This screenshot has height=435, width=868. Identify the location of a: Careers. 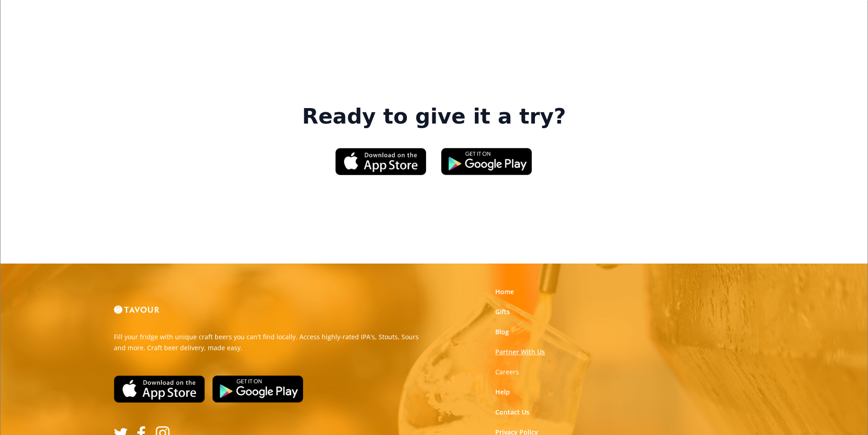
(507, 372).